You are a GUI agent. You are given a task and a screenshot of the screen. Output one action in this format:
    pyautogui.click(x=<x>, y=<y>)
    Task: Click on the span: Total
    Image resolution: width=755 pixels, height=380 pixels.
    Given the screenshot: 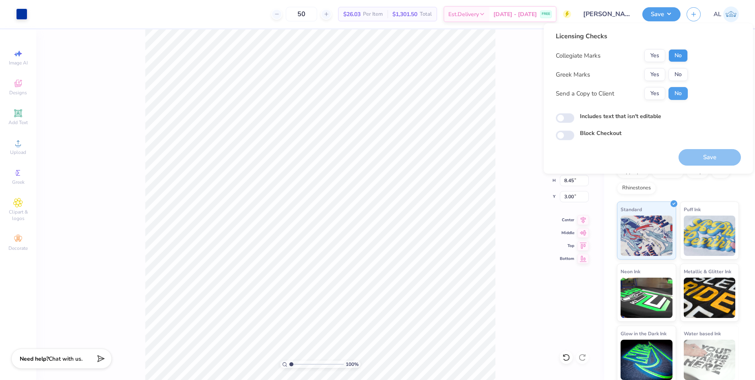 What is the action you would take?
    pyautogui.click(x=426, y=14)
    